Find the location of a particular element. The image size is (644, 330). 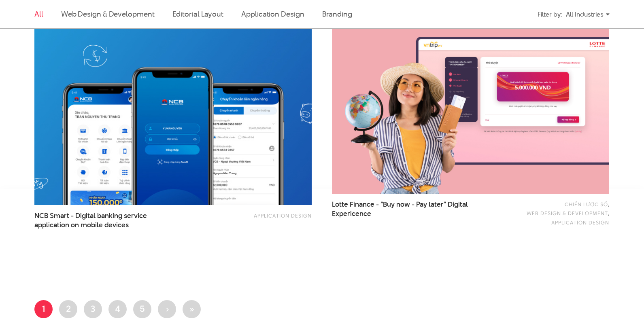

span: NCB Smart - Digital banking service is located at coordinates (111, 221).